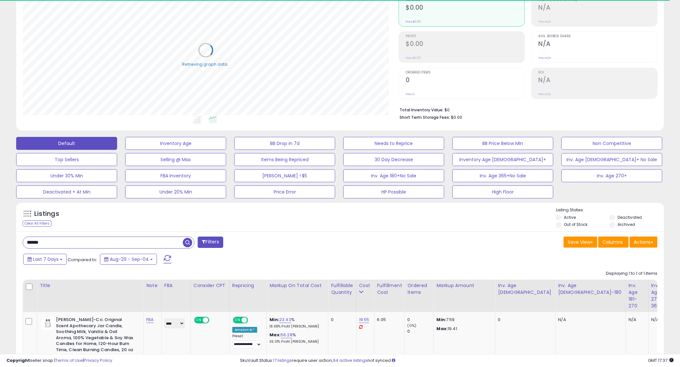 This screenshot has width=680, height=367. What do you see at coordinates (581, 242) in the screenshot?
I see `button: Save View` at bounding box center [581, 242].